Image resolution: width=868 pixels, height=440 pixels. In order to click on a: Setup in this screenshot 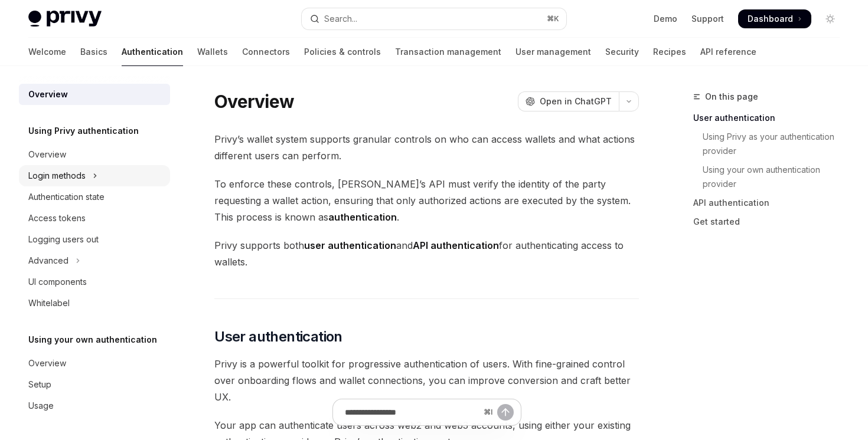, I will do `click(95, 385)`.